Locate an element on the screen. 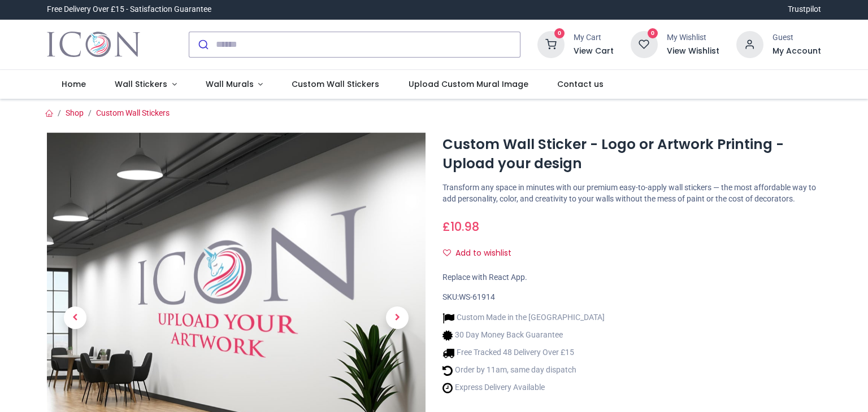 The width and height of the screenshot is (868, 412). i: Add to wishlist is located at coordinates (447, 253).